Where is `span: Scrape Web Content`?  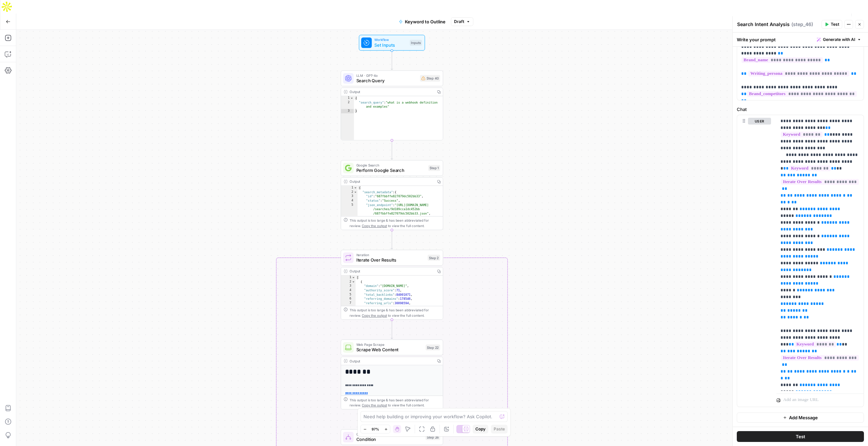
span: Scrape Web Content is located at coordinates (390, 349).